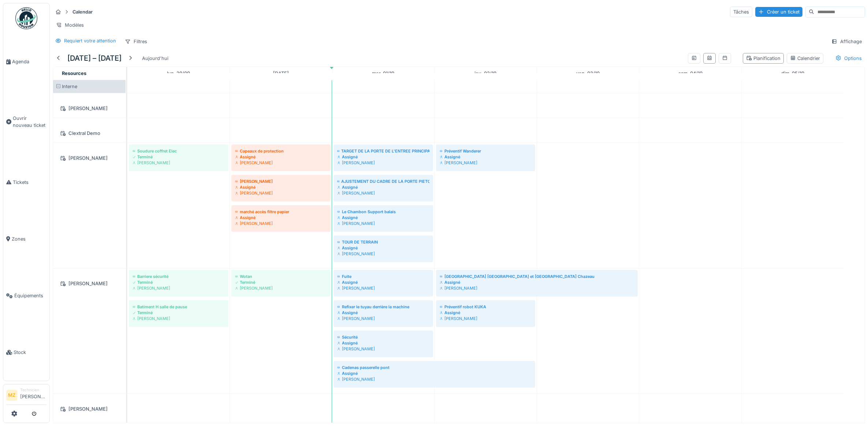 This screenshot has height=426, width=868. I want to click on div: Préventif robot KUKA, so click(485, 307).